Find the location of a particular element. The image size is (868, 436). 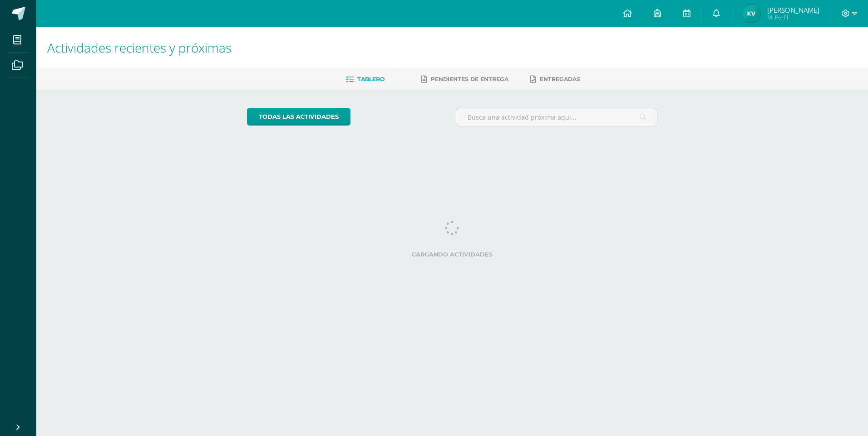

span: Entregadas is located at coordinates (559, 79).